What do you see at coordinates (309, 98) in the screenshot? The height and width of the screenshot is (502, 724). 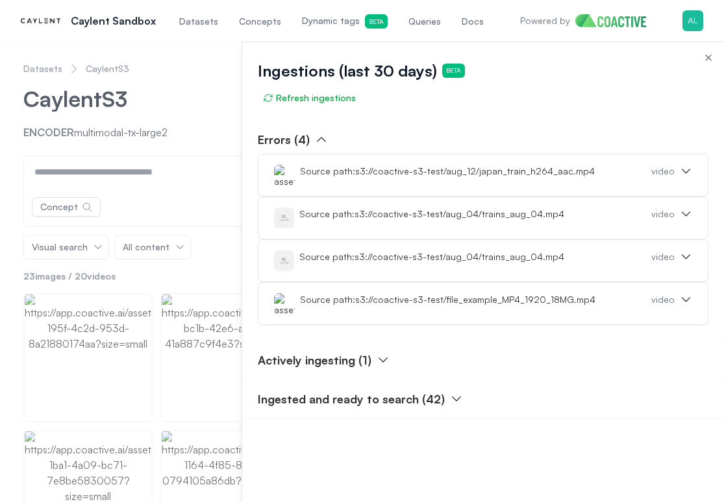 I see `button: Refresh ingestions` at bounding box center [309, 98].